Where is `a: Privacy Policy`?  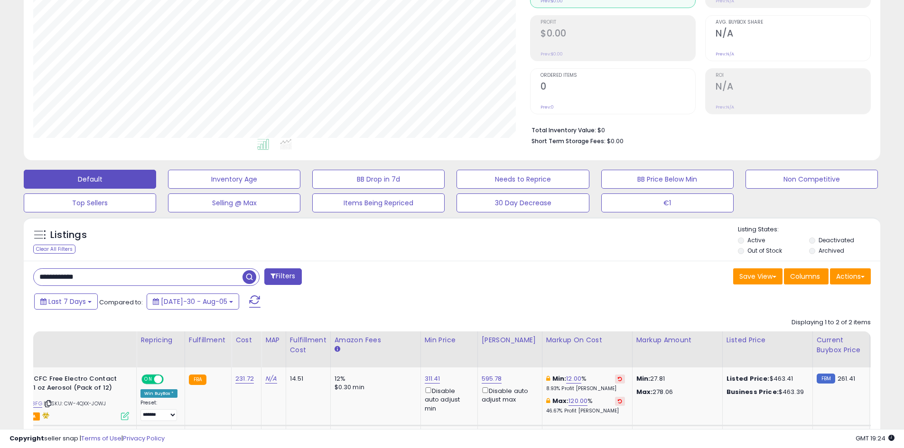
a: Privacy Policy is located at coordinates (144, 438).